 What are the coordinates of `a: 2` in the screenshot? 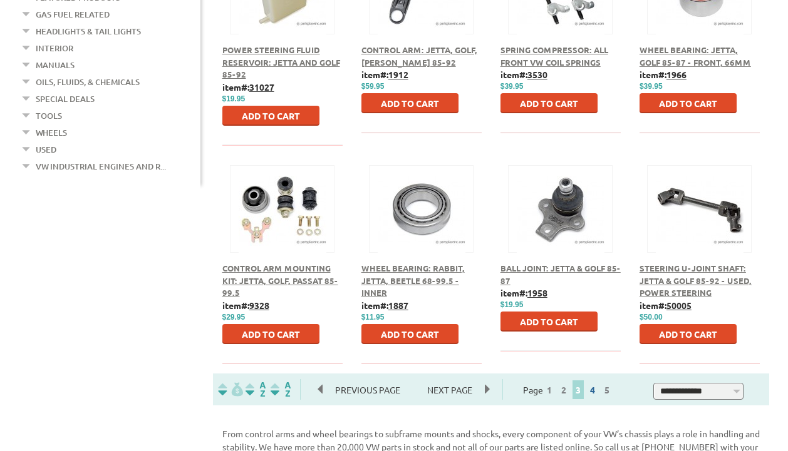 It's located at (564, 390).